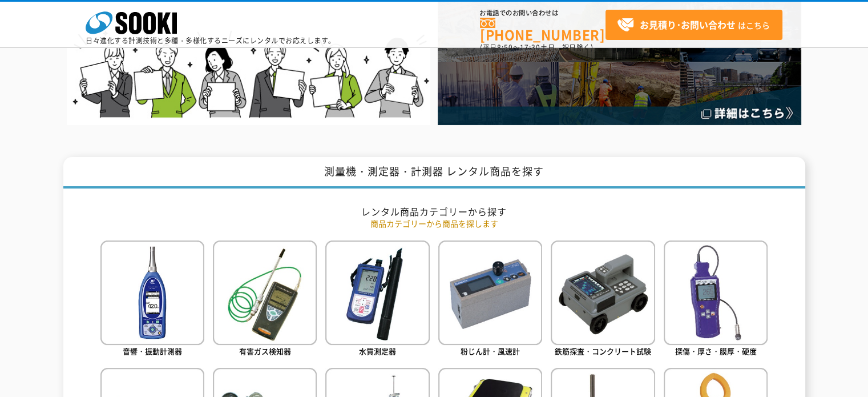 The height and width of the screenshot is (397, 868). I want to click on span: 8:50, so click(505, 47).